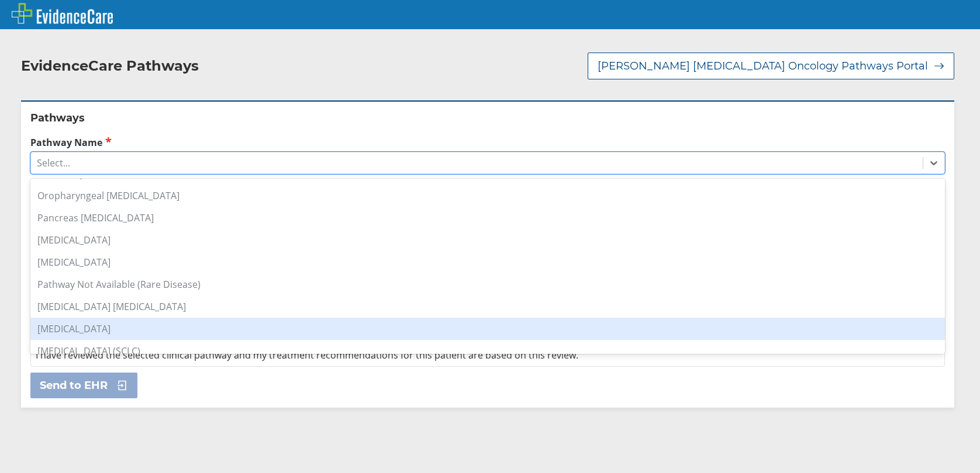 The image size is (980, 473). What do you see at coordinates (488, 285) in the screenshot?
I see `div: Pathway Not Available (Rare Disease)` at bounding box center [488, 285].